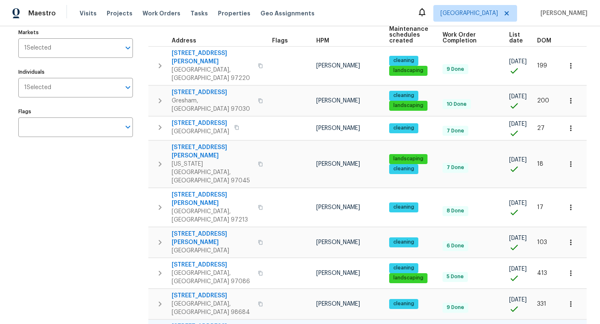 The height and width of the screenshot is (324, 600). Describe the element at coordinates (42, 13) in the screenshot. I see `span: Maestro` at that location.